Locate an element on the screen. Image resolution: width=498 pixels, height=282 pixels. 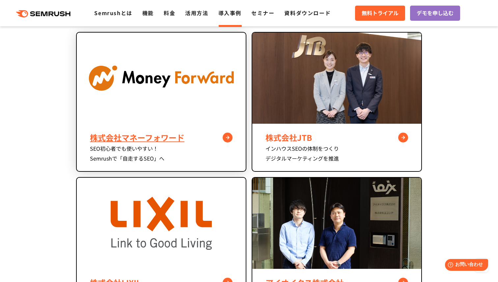
a: JTB 株式会社JTB インハウスSEOの体制をつくりデジタルマーケティングを推進 is located at coordinates (337, 102).